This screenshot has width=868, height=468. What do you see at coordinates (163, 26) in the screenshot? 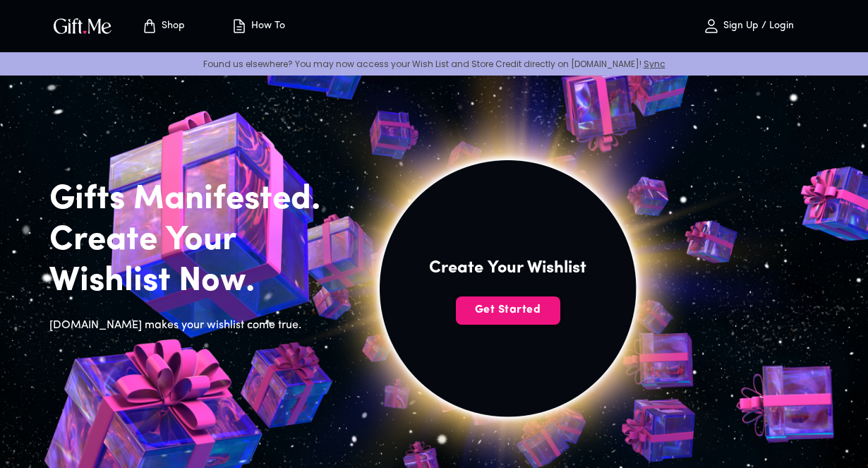
I see `button: Store page` at bounding box center [163, 26].